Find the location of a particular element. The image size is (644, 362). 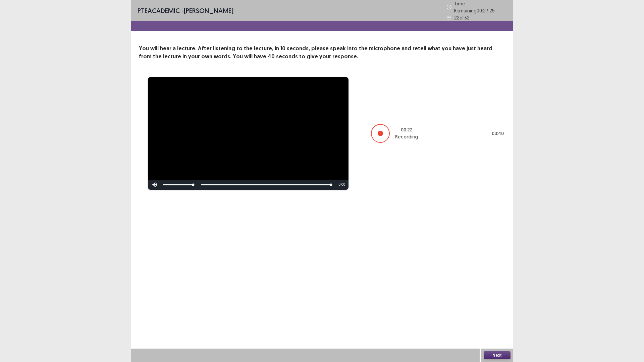

button: Mute is located at coordinates (154, 185).